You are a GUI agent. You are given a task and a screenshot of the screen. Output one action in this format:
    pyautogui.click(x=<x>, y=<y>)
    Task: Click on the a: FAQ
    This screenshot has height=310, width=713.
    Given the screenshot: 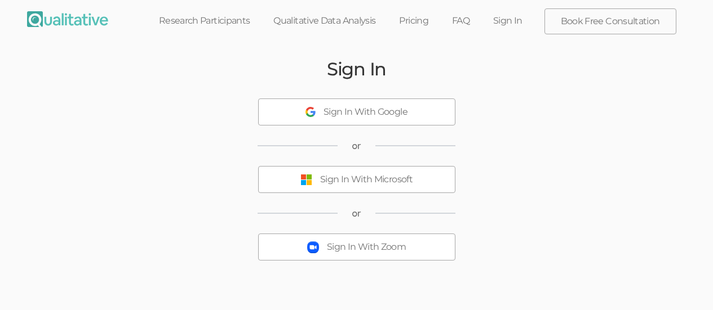 What is the action you would take?
    pyautogui.click(x=460, y=21)
    